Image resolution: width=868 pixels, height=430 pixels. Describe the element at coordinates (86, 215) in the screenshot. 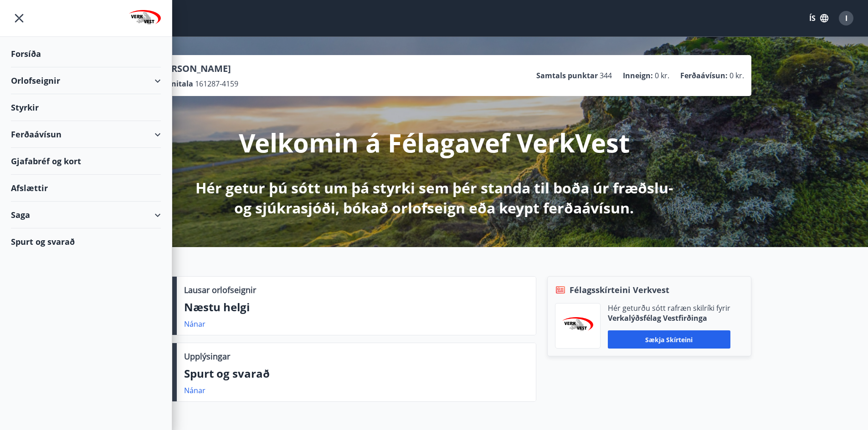

I see `div: Saga` at that location.